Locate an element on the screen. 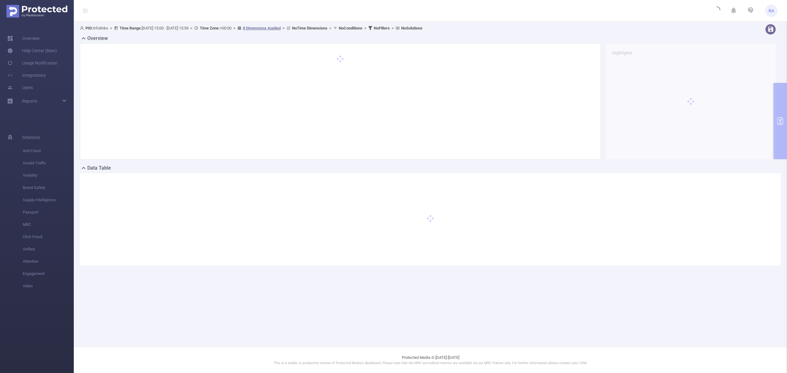 The width and height of the screenshot is (787, 373). span: Visibility is located at coordinates (48, 176).